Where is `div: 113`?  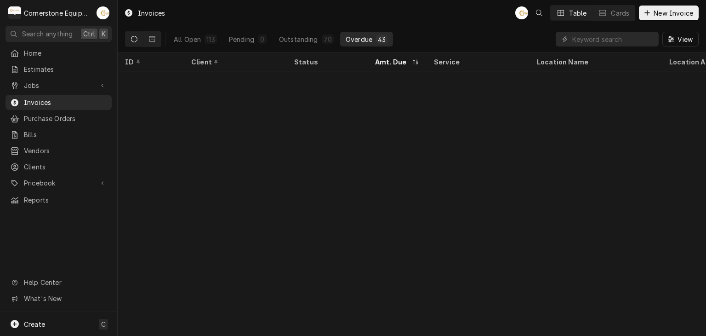 div: 113 is located at coordinates (211, 39).